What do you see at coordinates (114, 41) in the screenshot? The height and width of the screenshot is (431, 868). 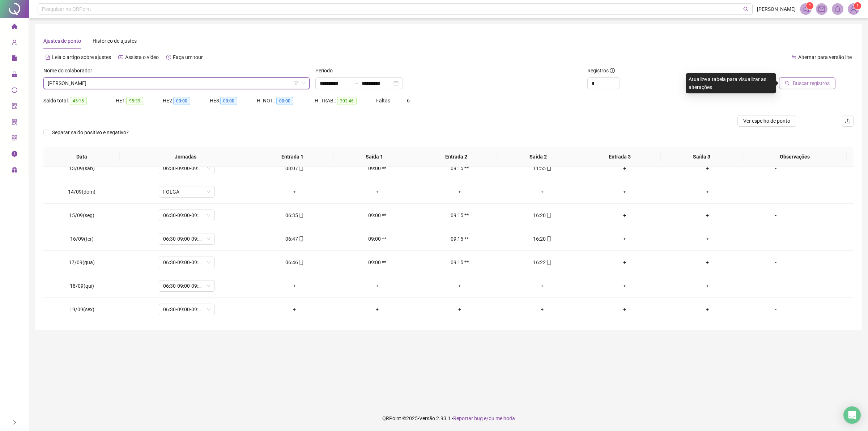 I see `span: Histórico de ajustes` at bounding box center [114, 41].